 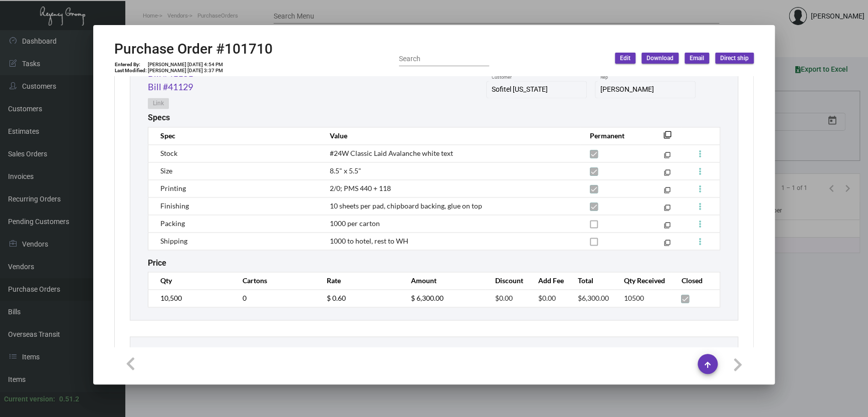 What do you see at coordinates (734, 58) in the screenshot?
I see `span: Direct ship` at bounding box center [734, 58].